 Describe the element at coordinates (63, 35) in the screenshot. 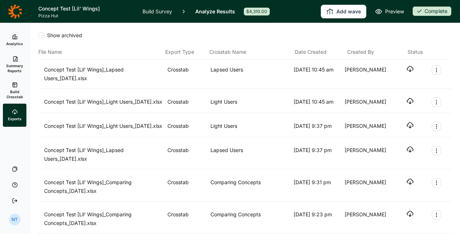

I see `span: Show archived` at that location.